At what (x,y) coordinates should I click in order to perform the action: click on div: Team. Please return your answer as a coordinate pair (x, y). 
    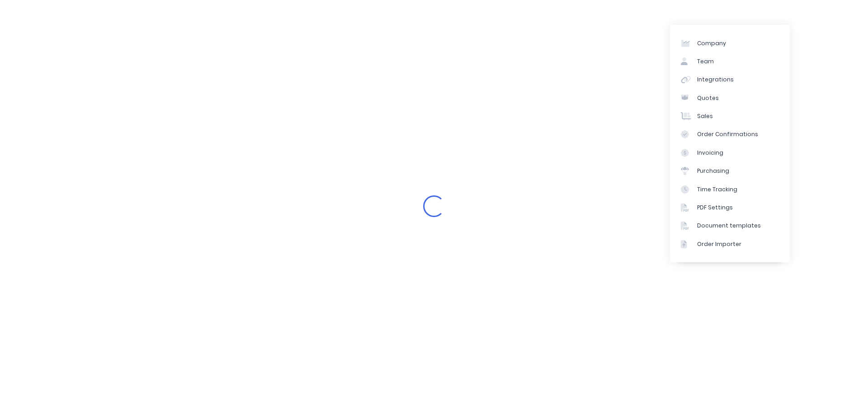
    Looking at the image, I should click on (706, 61).